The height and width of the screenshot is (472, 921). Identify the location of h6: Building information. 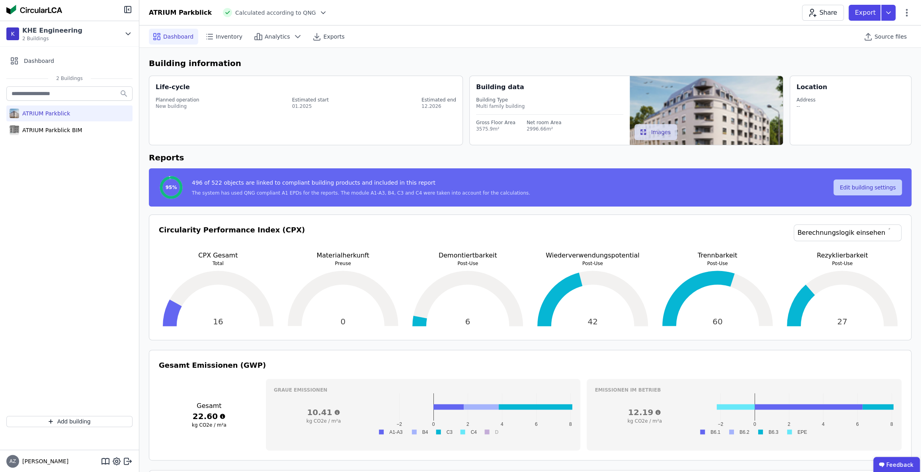
(530, 63).